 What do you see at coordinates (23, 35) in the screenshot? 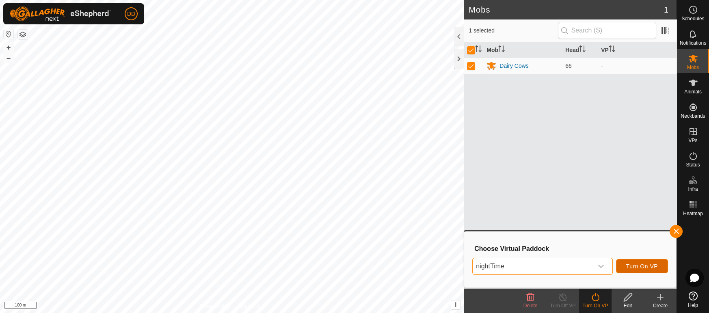
I see `button: Map Layers` at bounding box center [23, 35].